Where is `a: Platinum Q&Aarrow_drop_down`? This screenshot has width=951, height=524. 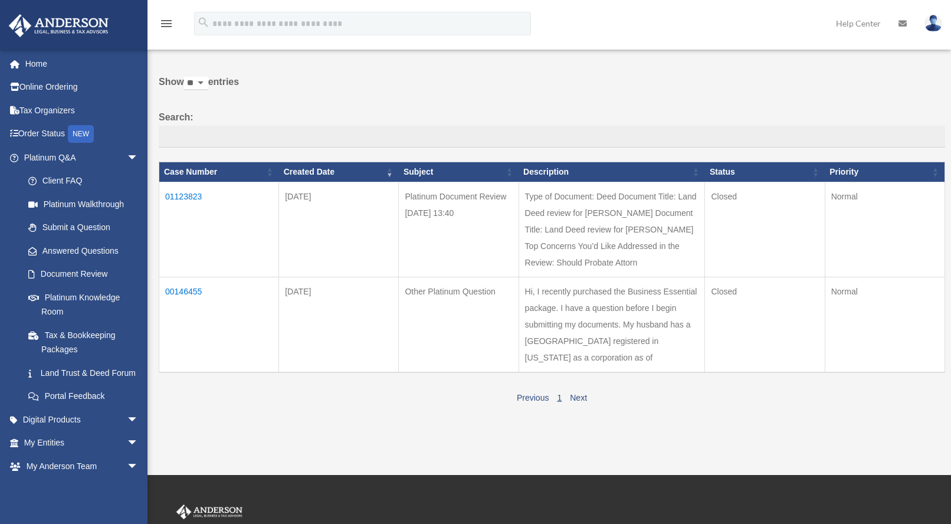 a: Platinum Q&Aarrow_drop_down is located at coordinates (79, 157).